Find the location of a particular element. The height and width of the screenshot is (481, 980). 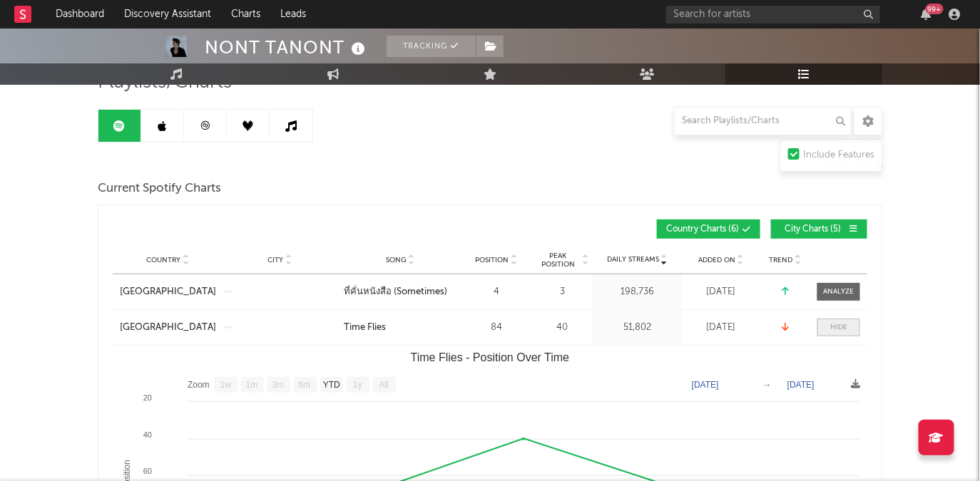

span: Playlists/Charts is located at coordinates (165, 82).